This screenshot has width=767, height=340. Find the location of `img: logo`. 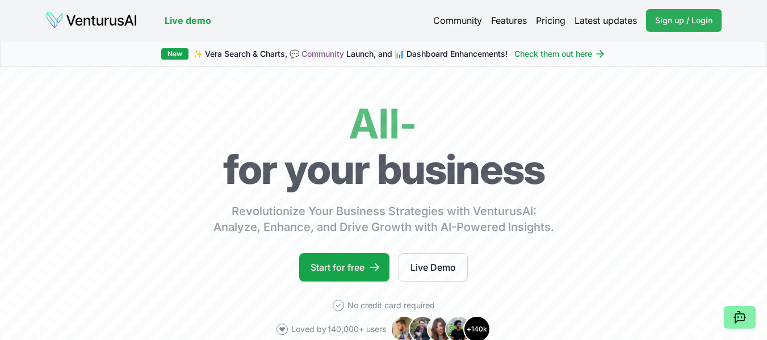

img: logo is located at coordinates (91, 20).